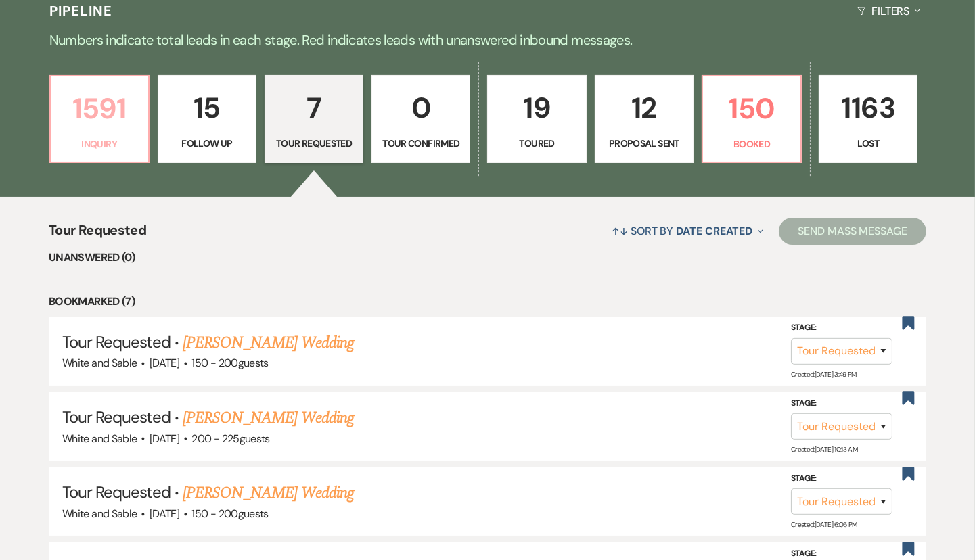 This screenshot has width=975, height=560. Describe the element at coordinates (537, 119) in the screenshot. I see `a: 19Toured` at that location.